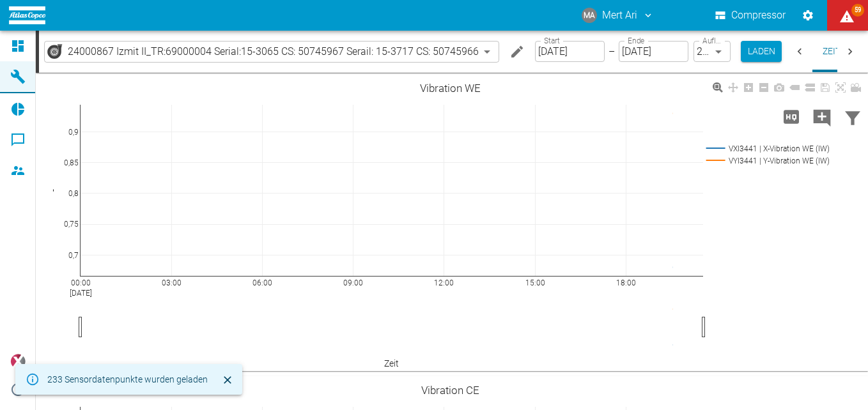 The height and width of the screenshot is (410, 868). What do you see at coordinates (617, 15) in the screenshot?
I see `button: mert.ari@atlascopco.com` at bounding box center [617, 15].